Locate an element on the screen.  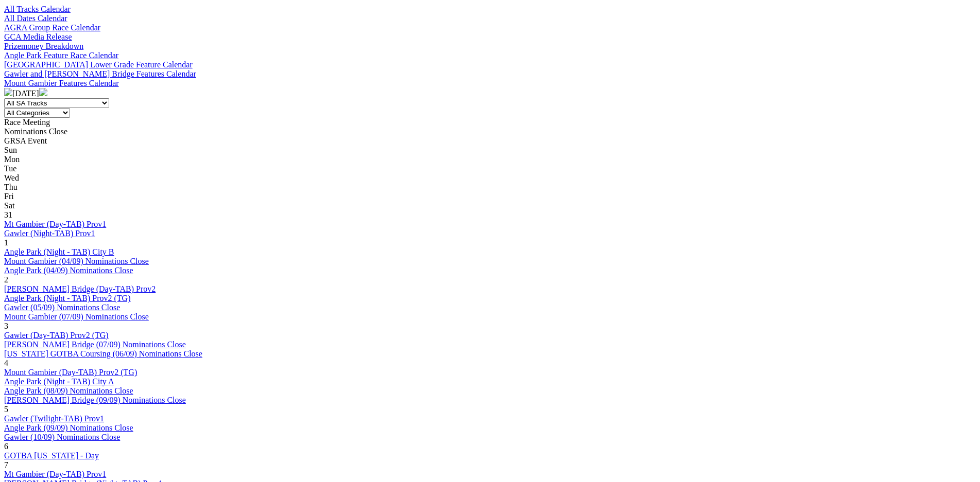
a: Angle Park (Night - TAB) City B is located at coordinates (59, 252).